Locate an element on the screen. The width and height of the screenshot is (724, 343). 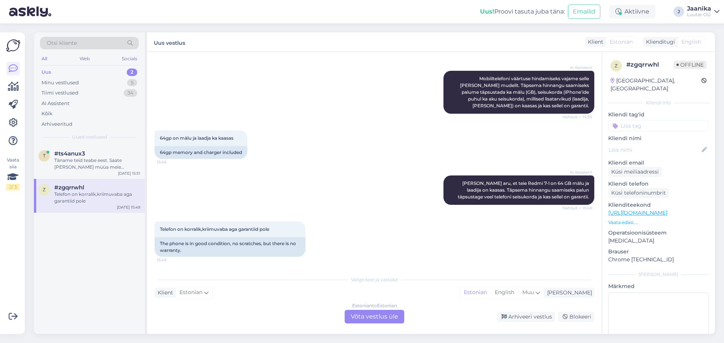
div: English is located at coordinates (504, 293).